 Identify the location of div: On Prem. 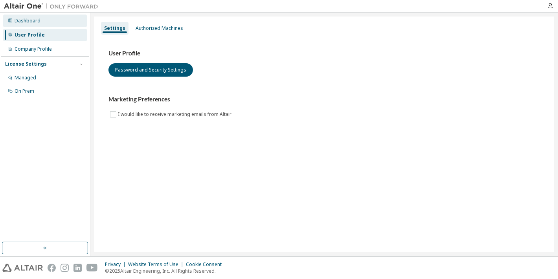
(24, 91).